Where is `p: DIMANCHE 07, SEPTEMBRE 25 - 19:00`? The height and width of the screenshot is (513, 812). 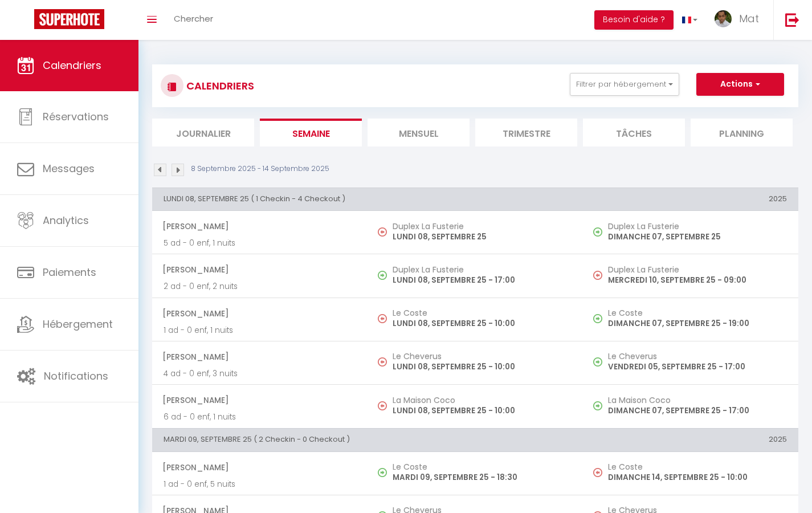 p: DIMANCHE 07, SEPTEMBRE 25 - 19:00 is located at coordinates (697, 323).